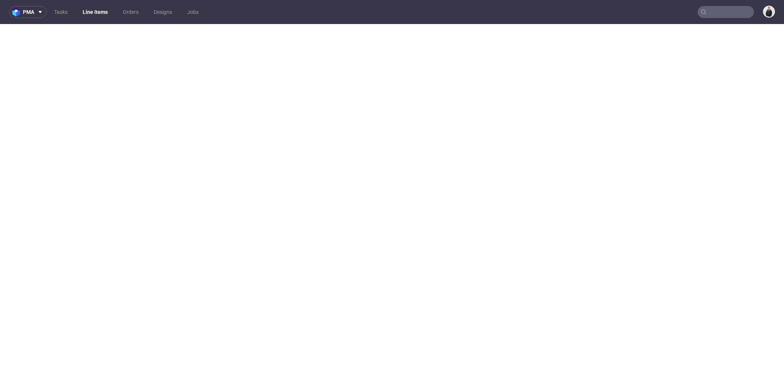 This screenshot has height=385, width=784. I want to click on button: pma, so click(28, 12).